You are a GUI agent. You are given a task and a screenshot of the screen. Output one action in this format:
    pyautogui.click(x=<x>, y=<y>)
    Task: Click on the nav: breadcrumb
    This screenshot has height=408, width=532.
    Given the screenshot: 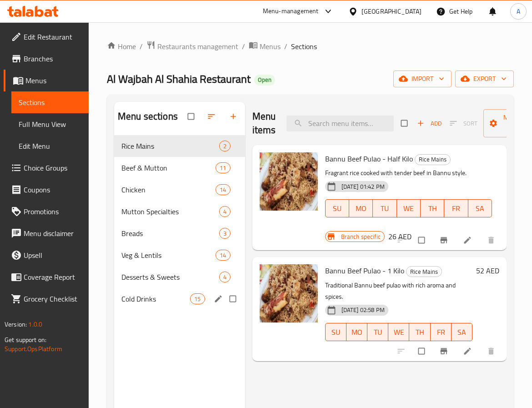 What is the action you would take?
    pyautogui.click(x=310, y=46)
    